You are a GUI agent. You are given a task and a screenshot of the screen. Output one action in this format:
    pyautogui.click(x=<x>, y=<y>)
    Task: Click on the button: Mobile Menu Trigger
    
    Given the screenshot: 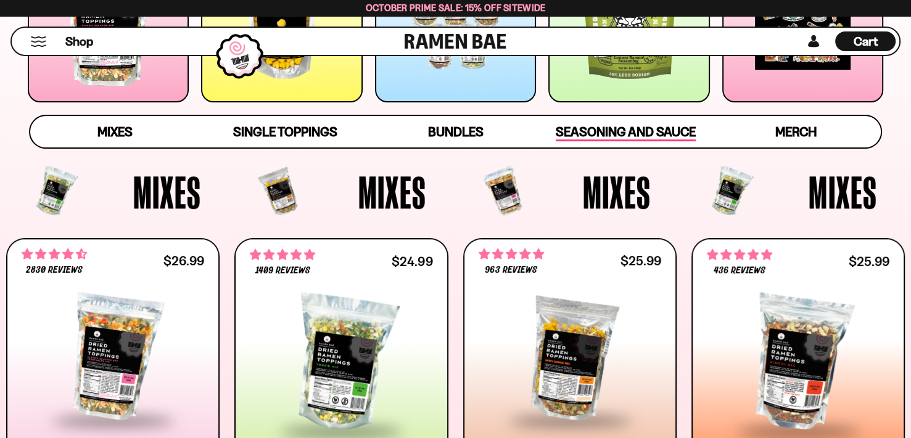 What is the action you would take?
    pyautogui.click(x=38, y=41)
    